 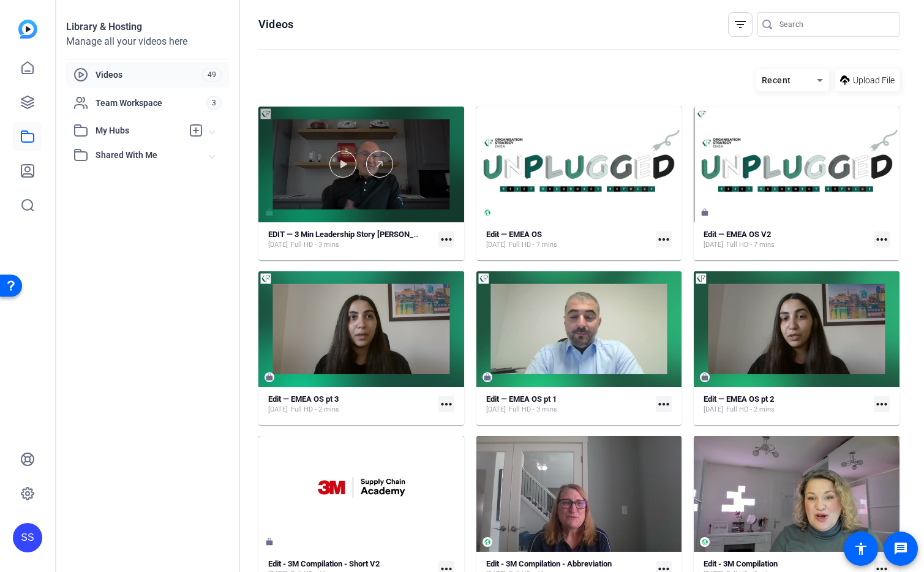 I want to click on mat-expansion-panel-header: Shared With Me, so click(x=148, y=155).